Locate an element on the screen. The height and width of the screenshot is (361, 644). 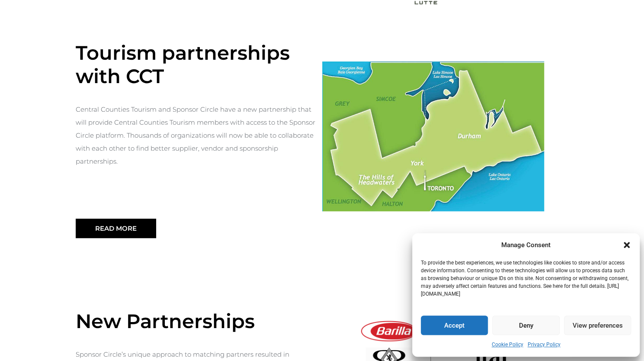
div: Manage Consent is located at coordinates (526, 245).